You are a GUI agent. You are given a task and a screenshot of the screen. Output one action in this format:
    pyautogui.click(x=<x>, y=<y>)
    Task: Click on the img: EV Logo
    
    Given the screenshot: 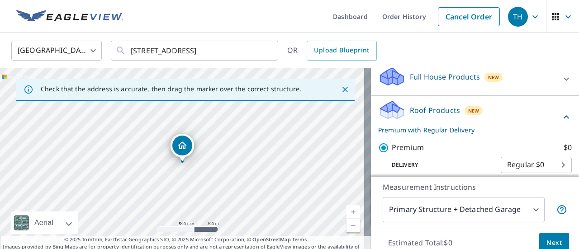 What is the action you would take?
    pyautogui.click(x=70, y=17)
    